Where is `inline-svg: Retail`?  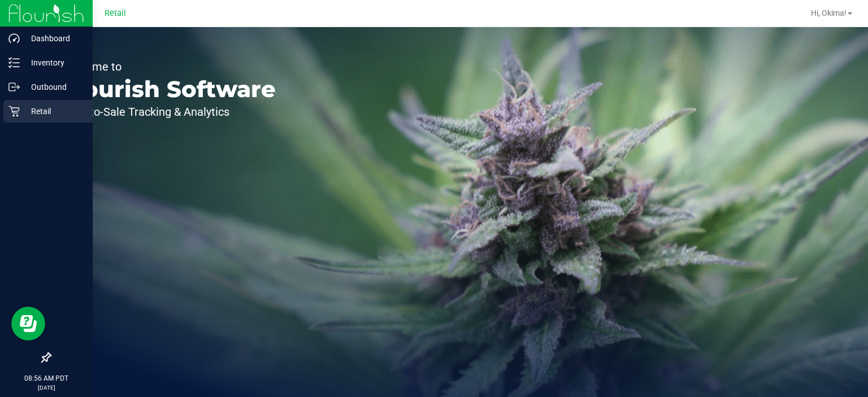
inline-svg: Retail is located at coordinates (14, 112).